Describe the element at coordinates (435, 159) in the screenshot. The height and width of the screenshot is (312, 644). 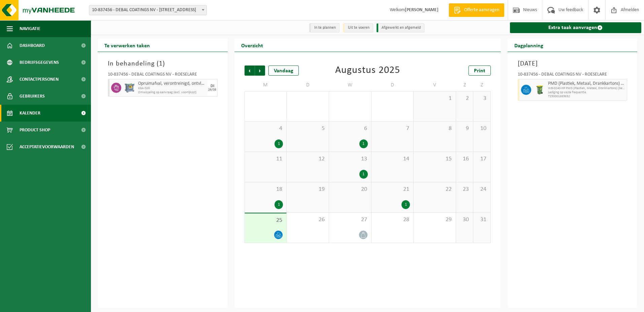
I see `span: 15` at that location.